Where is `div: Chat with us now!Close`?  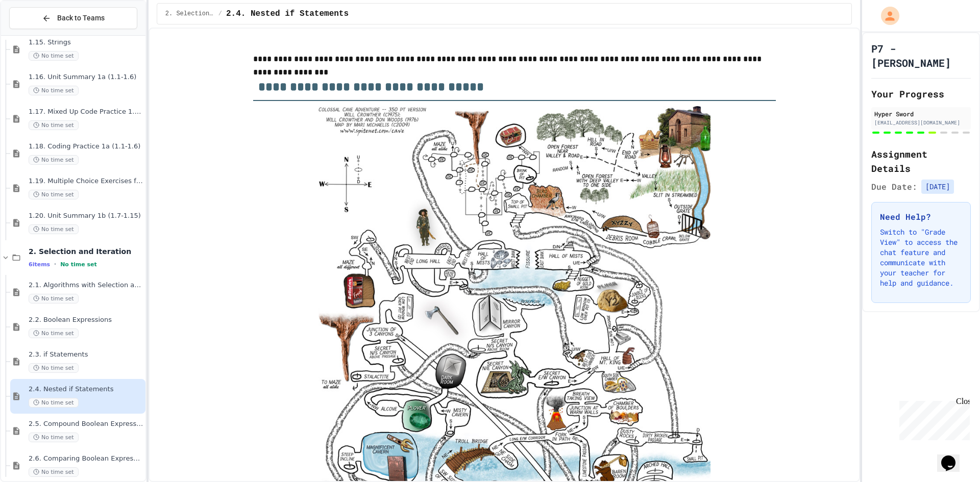 div: Chat with us now!Close is located at coordinates (37, 34).